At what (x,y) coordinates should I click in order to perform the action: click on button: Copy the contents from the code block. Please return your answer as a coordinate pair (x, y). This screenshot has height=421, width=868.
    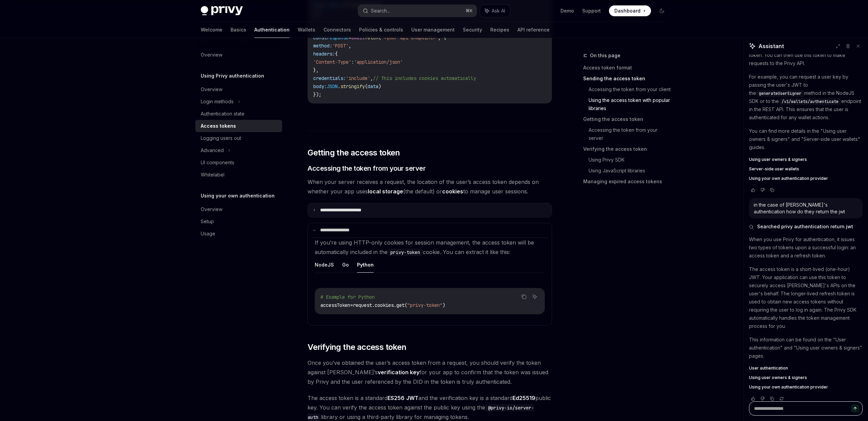
    Looking at the image, I should click on (523, 297).